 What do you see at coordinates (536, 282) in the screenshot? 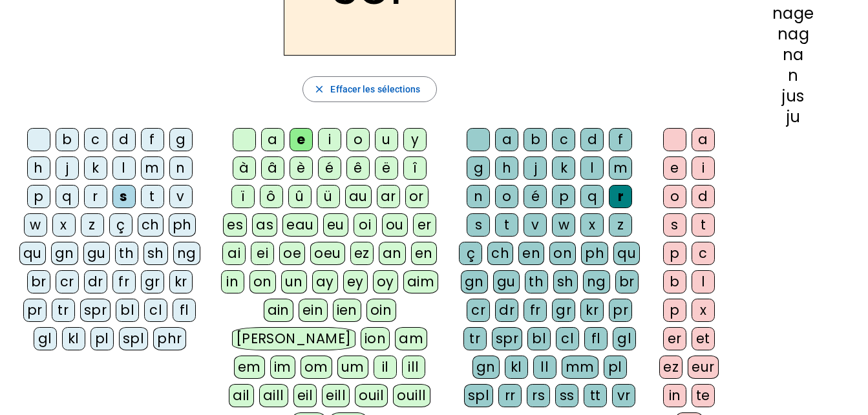
I see `div: th` at bounding box center [536, 282].